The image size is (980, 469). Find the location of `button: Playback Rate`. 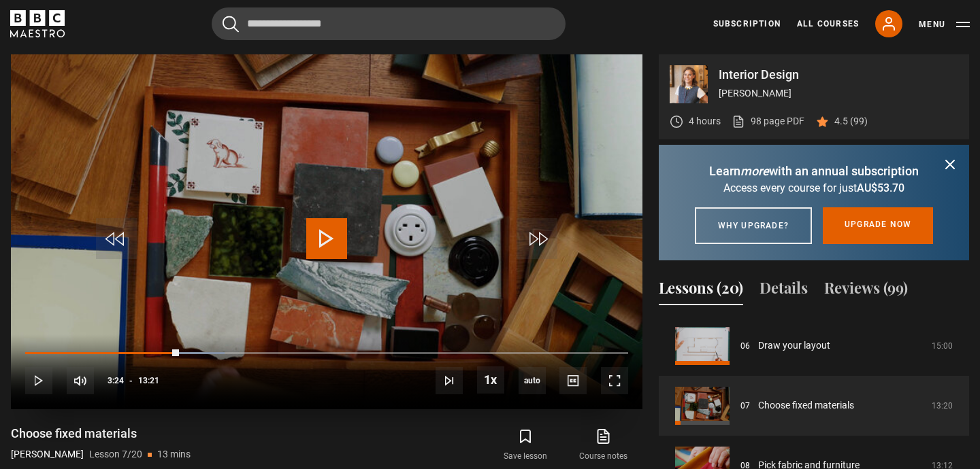

button: Playback Rate is located at coordinates (490, 380).